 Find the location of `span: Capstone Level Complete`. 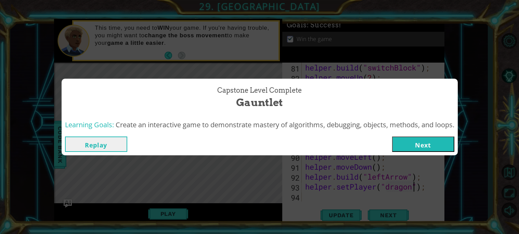

span: Capstone Level Complete is located at coordinates (259, 90).